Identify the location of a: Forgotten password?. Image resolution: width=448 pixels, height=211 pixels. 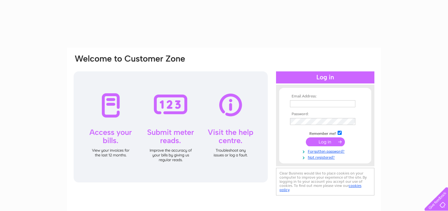
(326, 151).